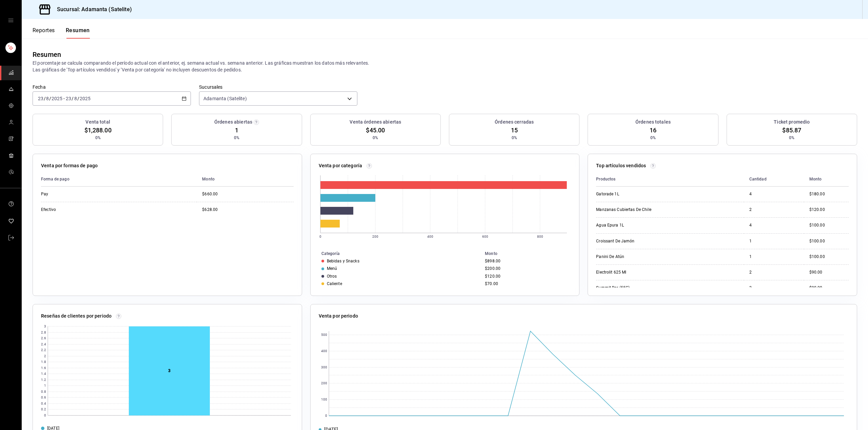 The height and width of the screenshot is (430, 868). What do you see at coordinates (98, 130) in the screenshot?
I see `span: $1,288.00` at bounding box center [98, 130].